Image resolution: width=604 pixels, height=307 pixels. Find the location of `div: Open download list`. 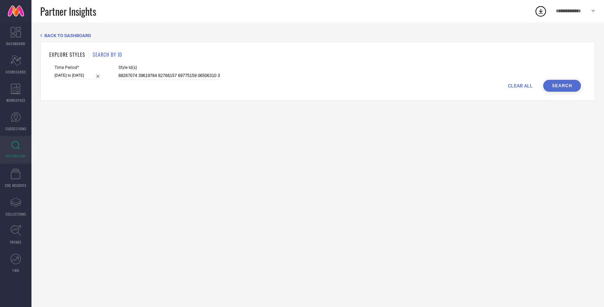

div: Open download list is located at coordinates (541, 11).